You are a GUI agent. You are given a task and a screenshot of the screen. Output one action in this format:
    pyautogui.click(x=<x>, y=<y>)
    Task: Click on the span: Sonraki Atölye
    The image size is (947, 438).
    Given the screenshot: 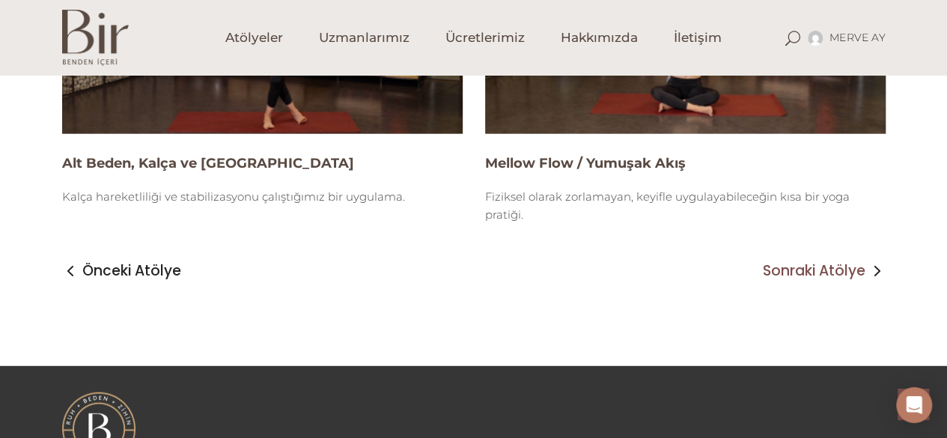 What is the action you would take?
    pyautogui.click(x=813, y=271)
    